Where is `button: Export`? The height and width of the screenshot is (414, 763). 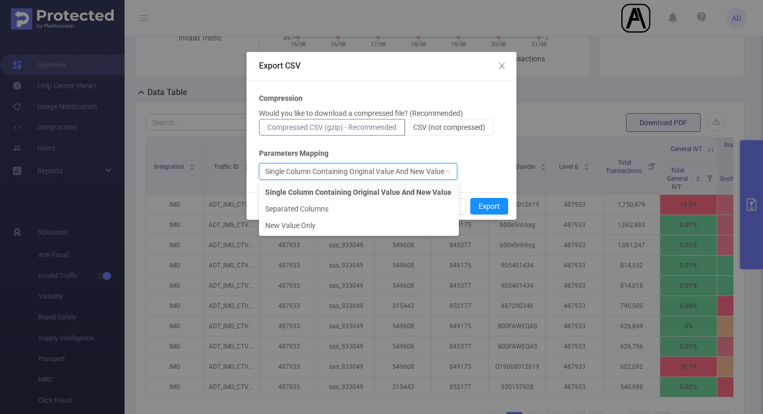 button: Export is located at coordinates (489, 206).